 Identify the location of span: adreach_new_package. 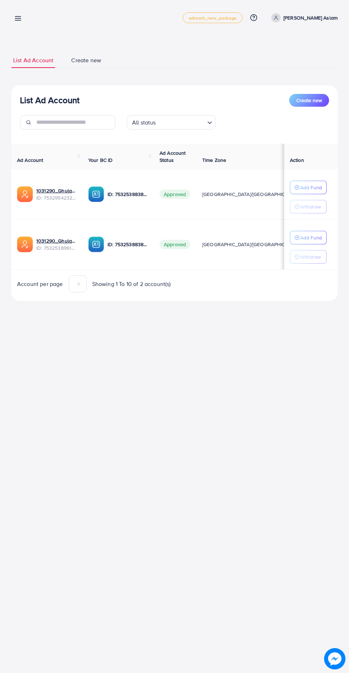
(212, 18).